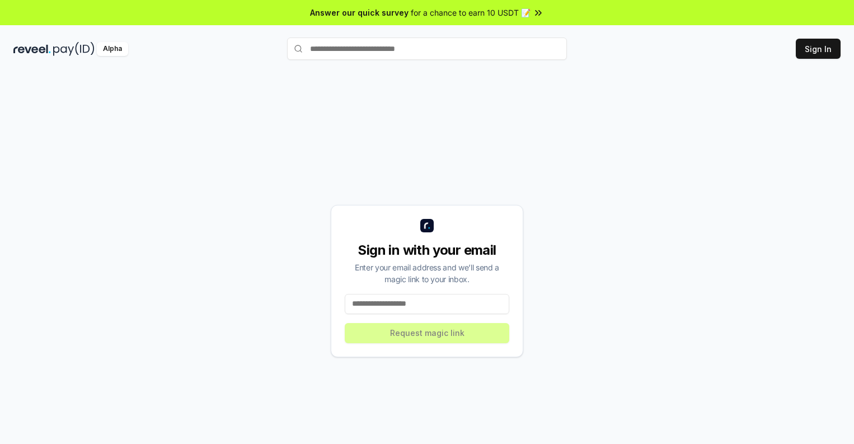 The image size is (854, 444). Describe the element at coordinates (427, 273) in the screenshot. I see `div: Enter your email address and we’ll send a magic link to your inbox.` at that location.